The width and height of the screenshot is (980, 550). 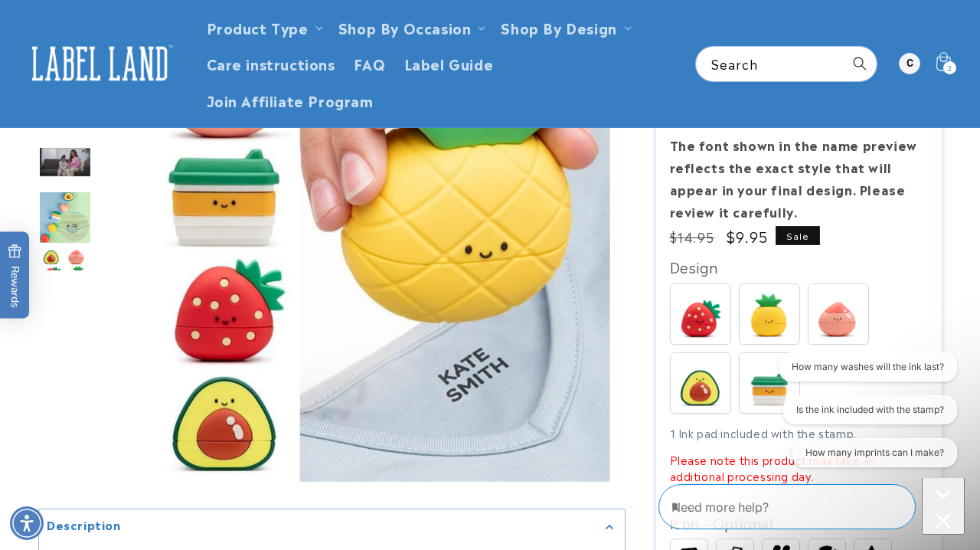 What do you see at coordinates (14, 276) in the screenshot?
I see `span: Rewards` at bounding box center [14, 276].